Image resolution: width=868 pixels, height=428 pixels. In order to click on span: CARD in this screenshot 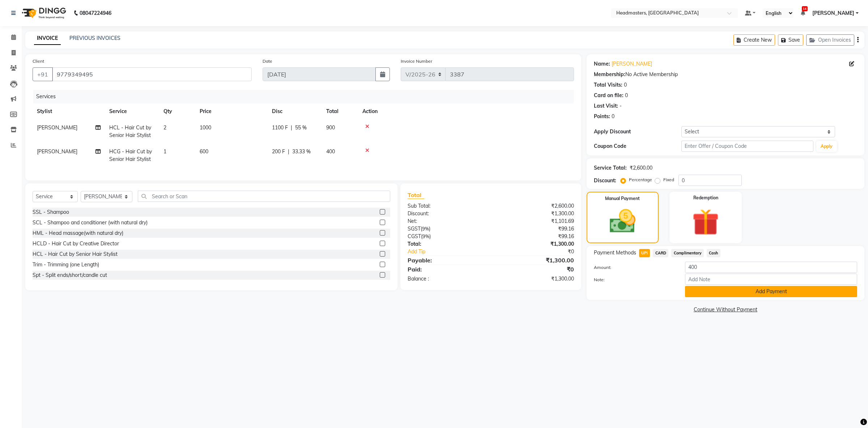, I will do `click(660, 253)`.